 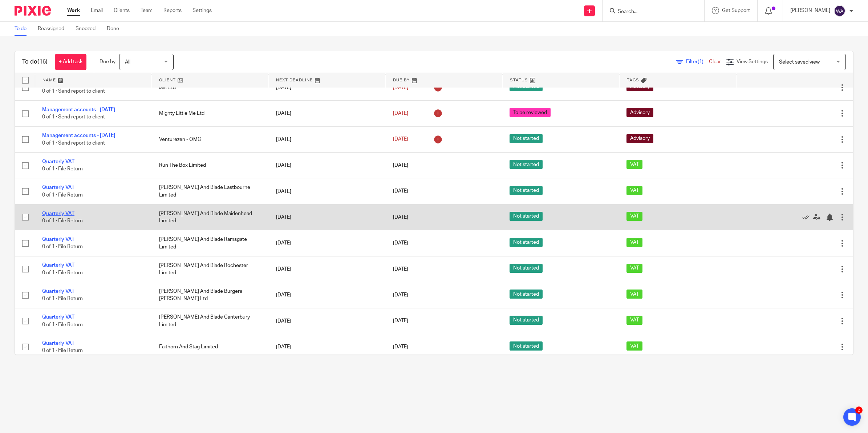 I want to click on a: Clear, so click(x=715, y=62).